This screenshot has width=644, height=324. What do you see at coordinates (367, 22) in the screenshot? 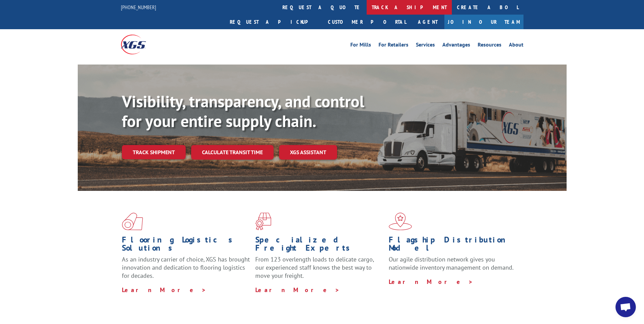
I see `a: Customer Portal` at bounding box center [367, 22].